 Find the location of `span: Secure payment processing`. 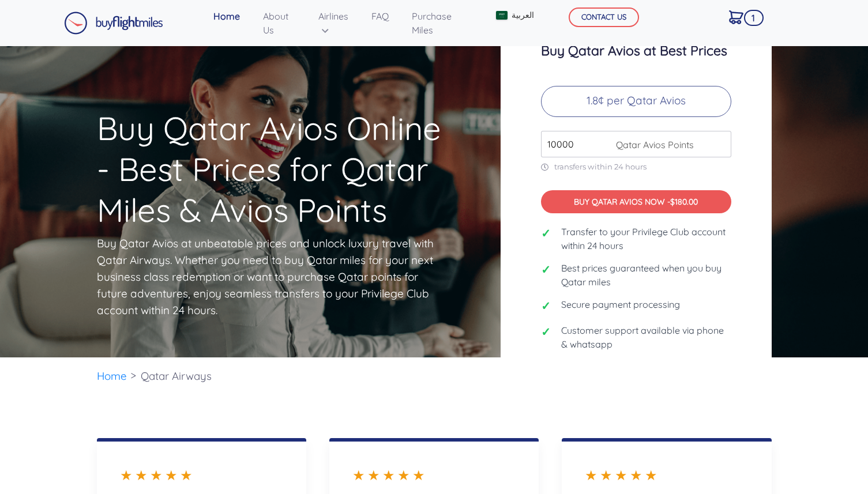

span: Secure payment processing is located at coordinates (620, 304).